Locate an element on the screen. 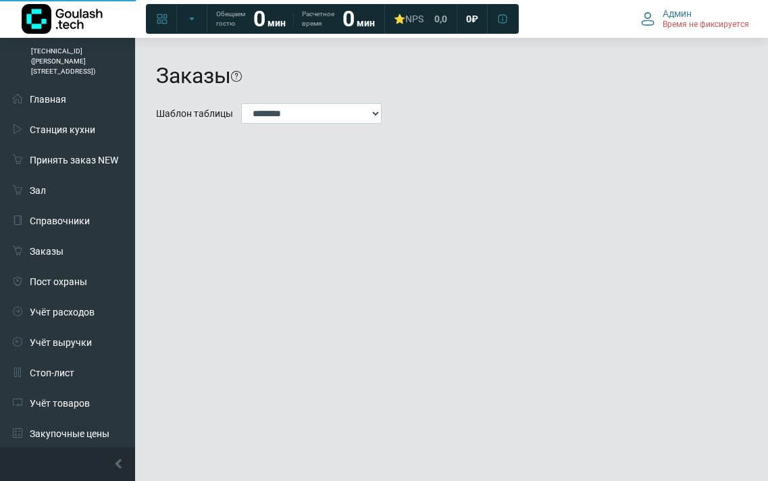 The width and height of the screenshot is (768, 481). label: Шаблон таблицы is located at coordinates (194, 113).